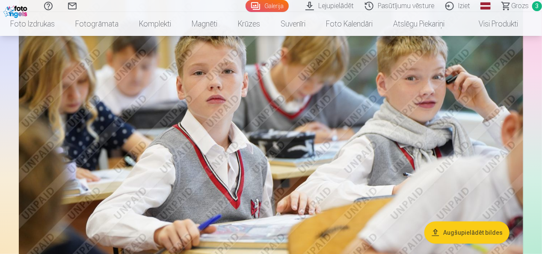 This screenshot has width=542, height=254. Describe the element at coordinates (520, 6) in the screenshot. I see `span: Grozs` at that location.